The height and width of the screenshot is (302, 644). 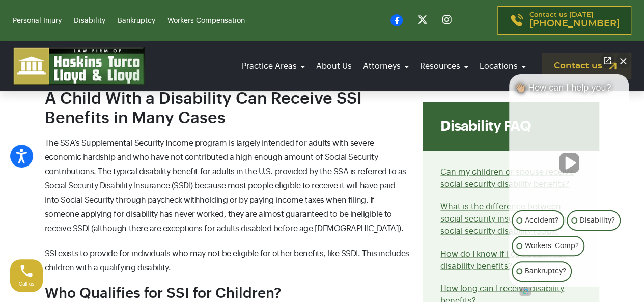 I want to click on img: logo, so click(x=79, y=66).